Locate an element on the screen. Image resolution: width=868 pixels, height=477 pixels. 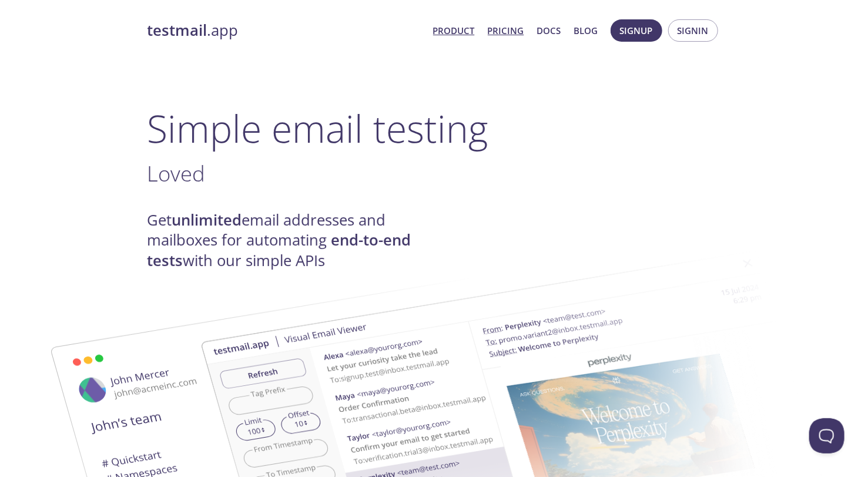
h4: Get email addresses and mailboxes for automating with our simple APIs is located at coordinates (291, 241).